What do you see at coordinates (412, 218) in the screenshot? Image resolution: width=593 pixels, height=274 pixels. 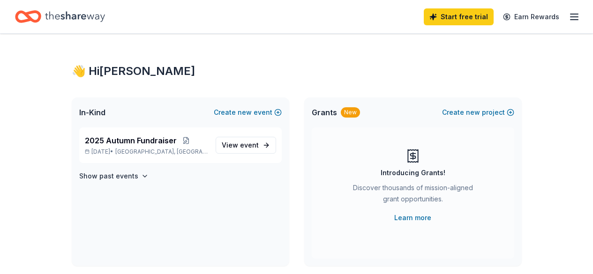 I see `a: Learn more` at bounding box center [412, 218].